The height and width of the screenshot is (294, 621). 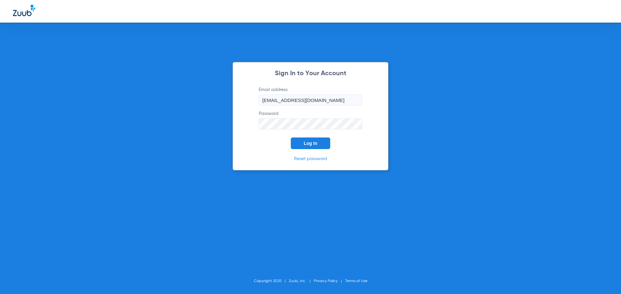 What do you see at coordinates (310, 159) in the screenshot?
I see `a: Reset password` at bounding box center [310, 159].